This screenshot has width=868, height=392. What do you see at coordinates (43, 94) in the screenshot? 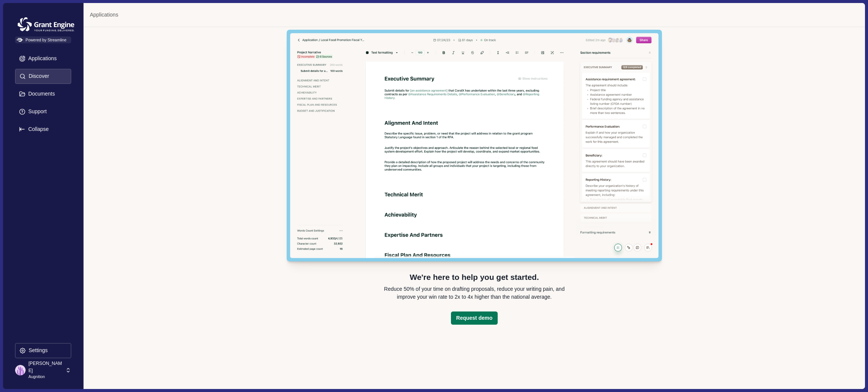
I see `a: Documents` at bounding box center [43, 94].